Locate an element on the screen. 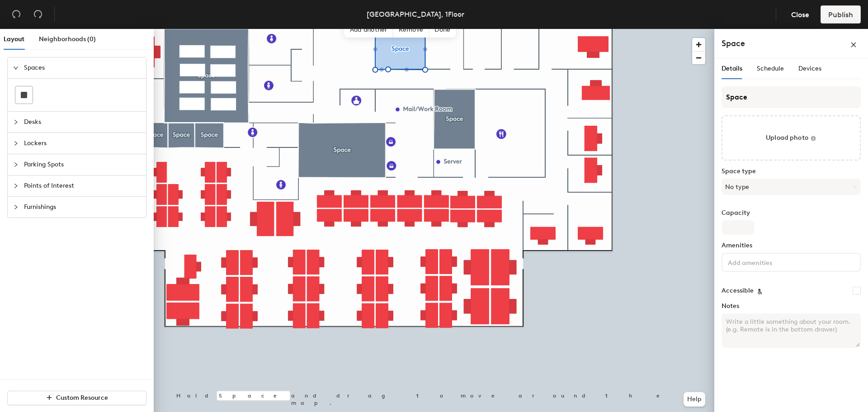 The height and width of the screenshot is (412, 868). span: Details is located at coordinates (732, 68).